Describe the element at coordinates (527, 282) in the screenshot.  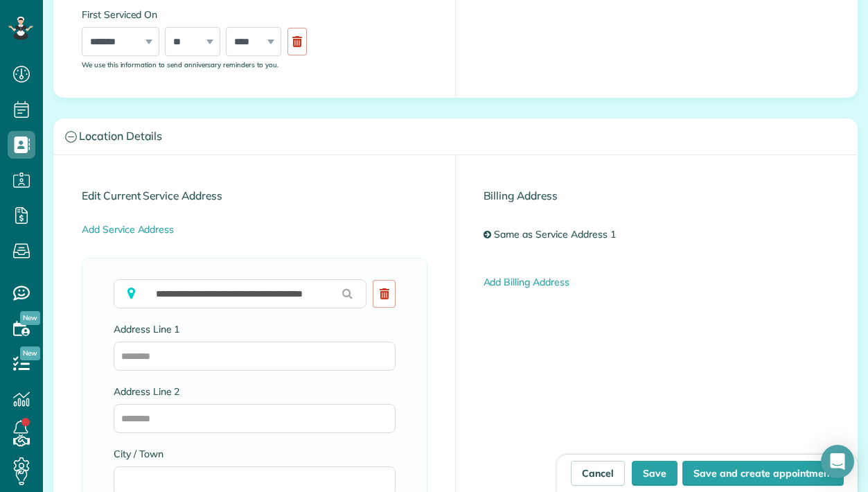
I see `a: Add Billing Address` at that location.